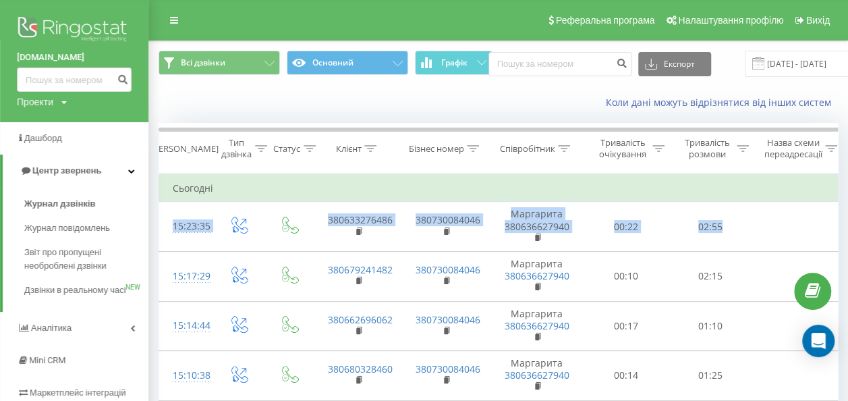  I want to click on img: Ringostat logo, so click(74, 30).